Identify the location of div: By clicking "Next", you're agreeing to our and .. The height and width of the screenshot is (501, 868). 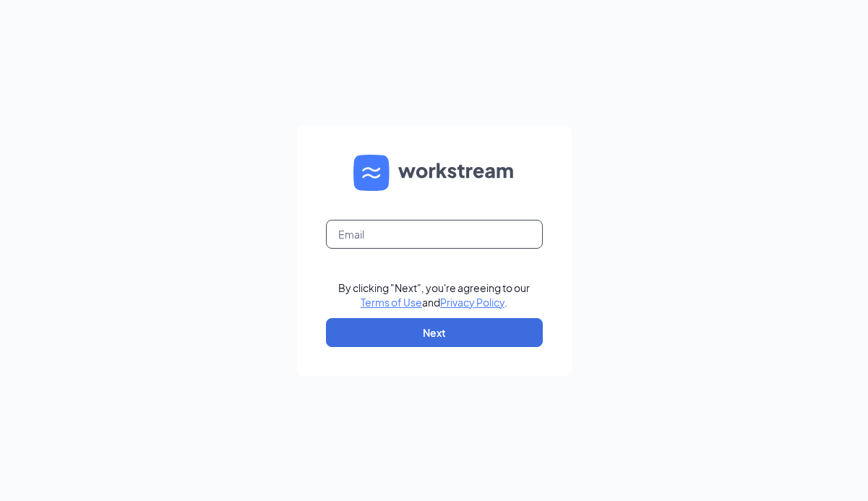
(434, 295).